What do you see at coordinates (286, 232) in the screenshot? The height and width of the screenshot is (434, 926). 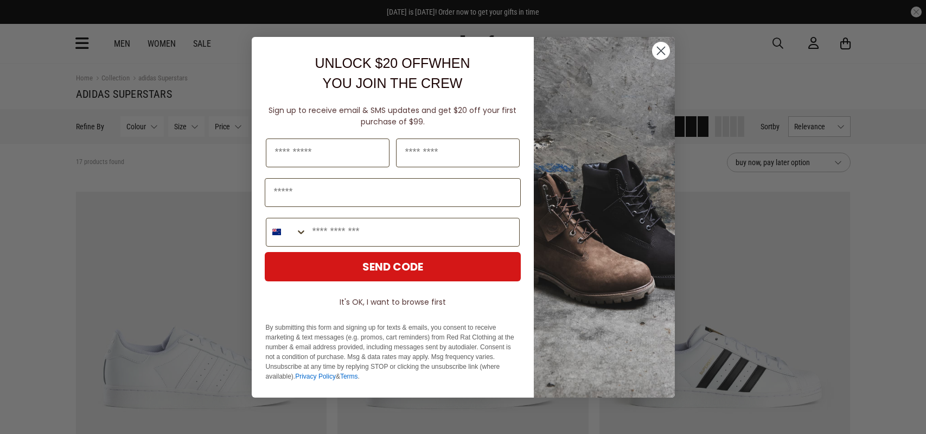 I see `button: Search Countries` at bounding box center [286, 232].